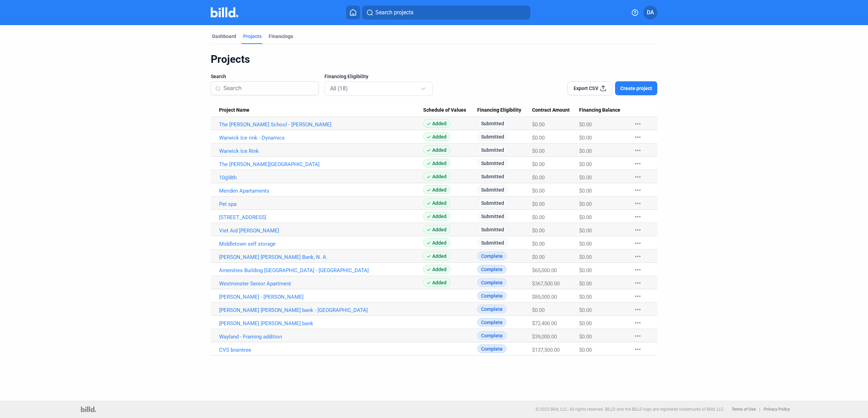 The image size is (868, 418). Describe the element at coordinates (321, 110) in the screenshot. I see `div: Project Name` at that location.